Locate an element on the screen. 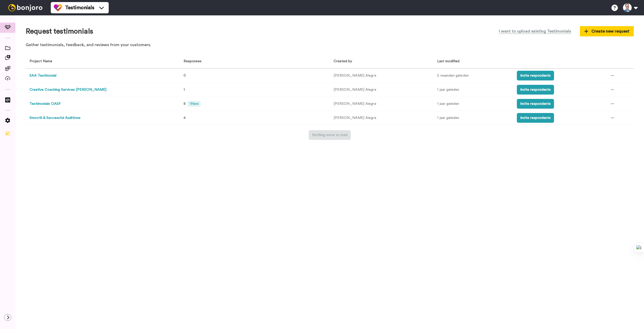  p: Gather testimonials, feedback, and reviews from your customers. is located at coordinates (329, 45).